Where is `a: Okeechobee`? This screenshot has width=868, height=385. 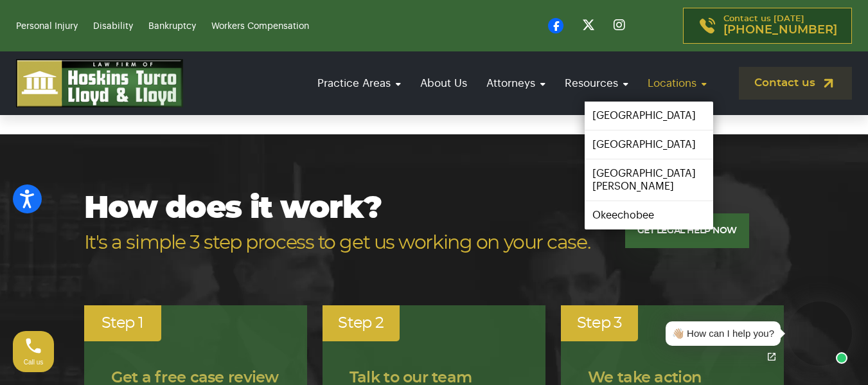 a: Okeechobee is located at coordinates (649, 215).